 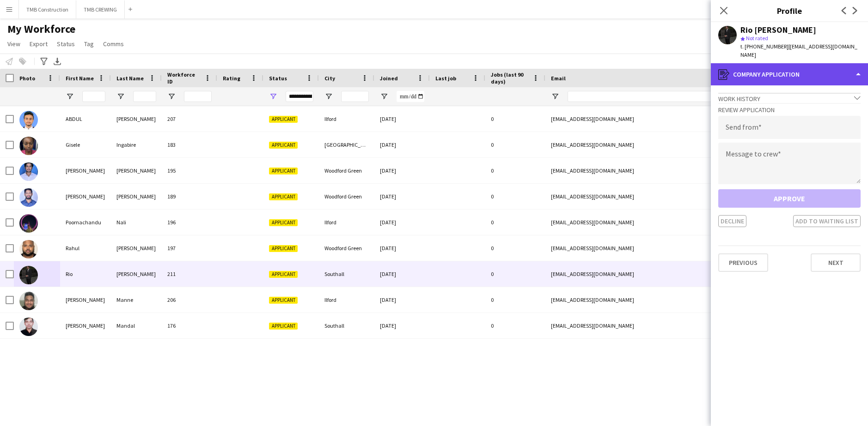 What do you see at coordinates (39, 44) in the screenshot?
I see `span: Export` at bounding box center [39, 44].